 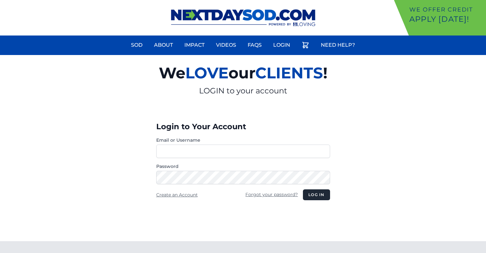 I want to click on a: FAQs, so click(x=255, y=45).